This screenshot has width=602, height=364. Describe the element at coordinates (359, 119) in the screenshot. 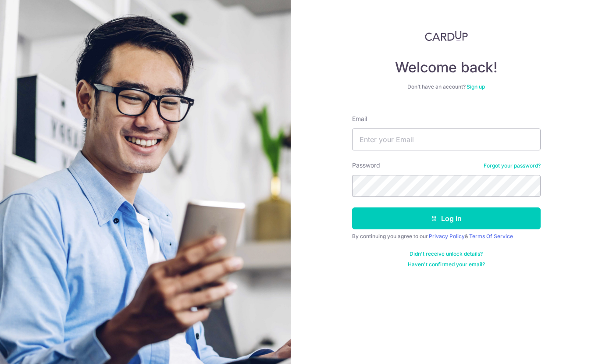

I see `label: Email` at that location.